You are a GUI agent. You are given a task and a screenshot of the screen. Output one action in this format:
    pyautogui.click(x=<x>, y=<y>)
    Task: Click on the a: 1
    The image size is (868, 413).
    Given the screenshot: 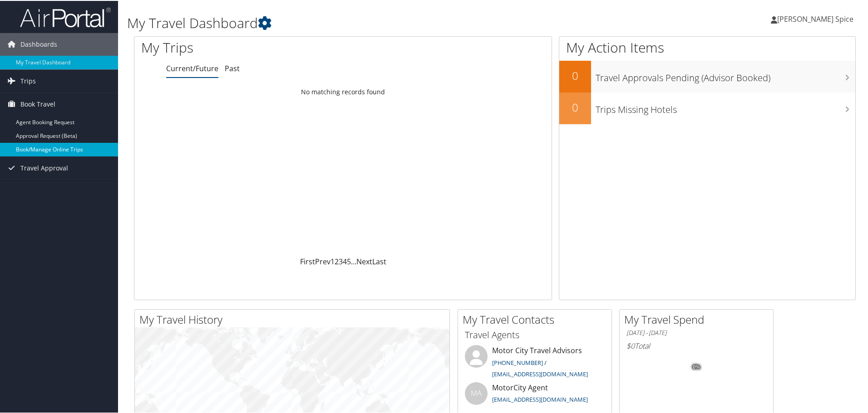 What is the action you would take?
    pyautogui.click(x=332, y=261)
    